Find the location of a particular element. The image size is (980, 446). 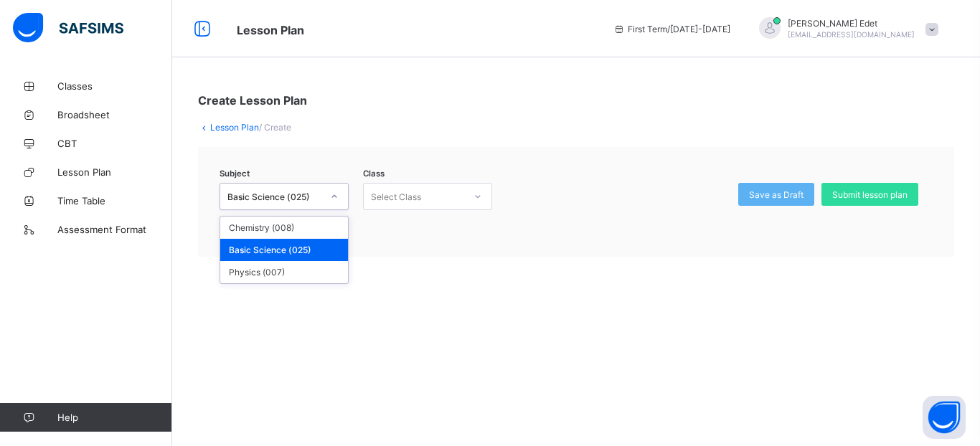

span: session/term information is located at coordinates (672, 28).